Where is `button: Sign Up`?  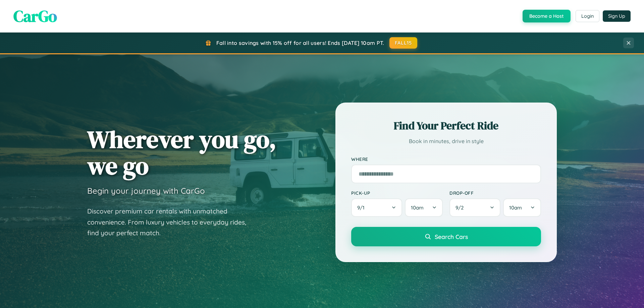 button: Sign Up is located at coordinates (617, 16).